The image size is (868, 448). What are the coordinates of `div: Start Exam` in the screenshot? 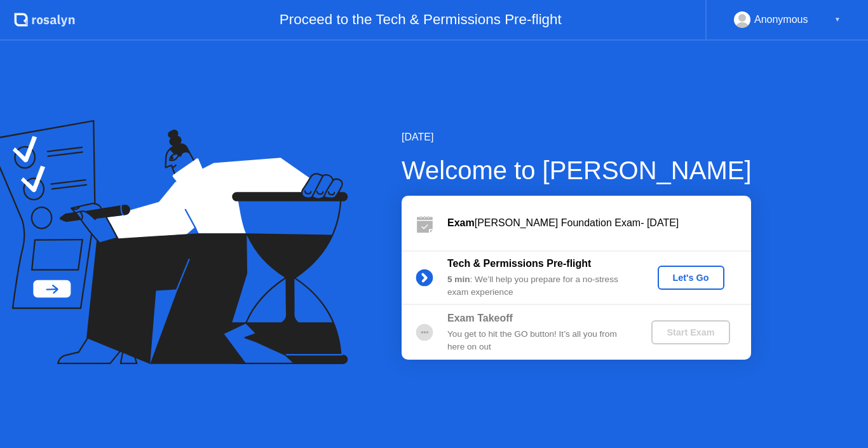 It's located at (690, 332).